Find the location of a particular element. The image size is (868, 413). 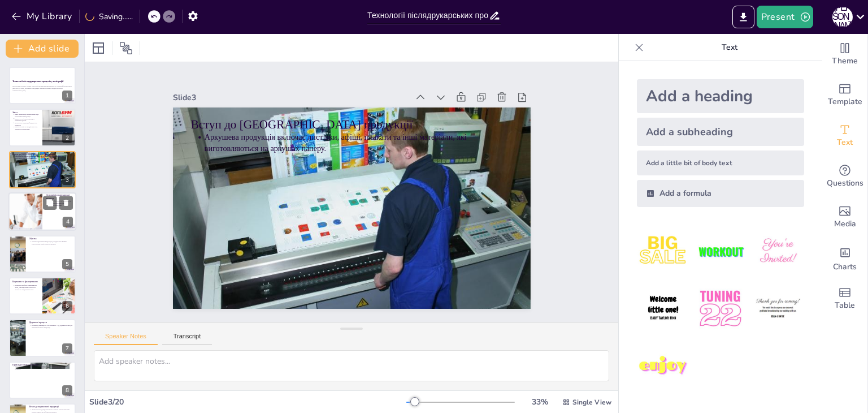

img: 7.jpeg is located at coordinates (663, 366).